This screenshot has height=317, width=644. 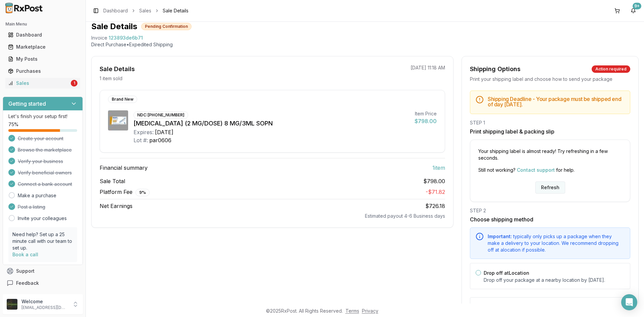 I want to click on button: Feedback, so click(x=43, y=283).